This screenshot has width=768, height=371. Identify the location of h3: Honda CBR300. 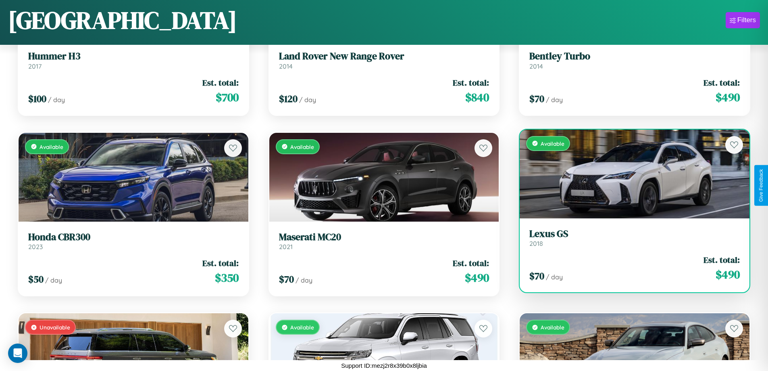
(134, 237).